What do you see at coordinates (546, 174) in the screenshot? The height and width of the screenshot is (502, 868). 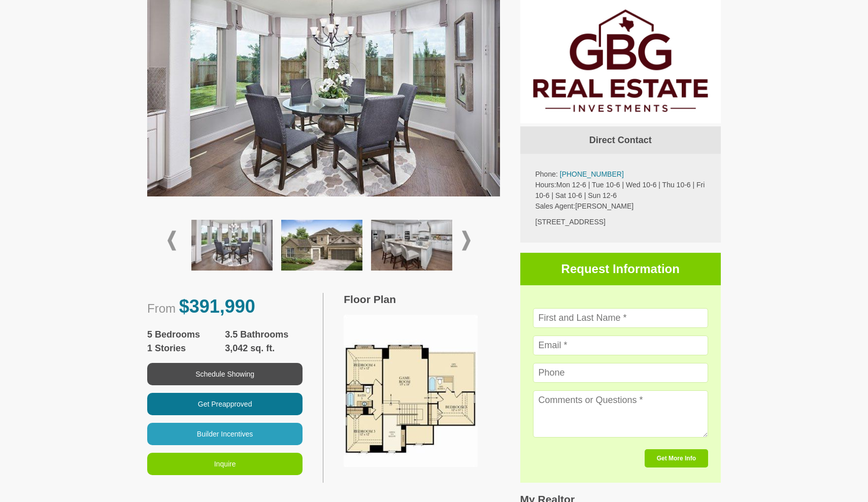 I see `span: Phone:` at bounding box center [546, 174].